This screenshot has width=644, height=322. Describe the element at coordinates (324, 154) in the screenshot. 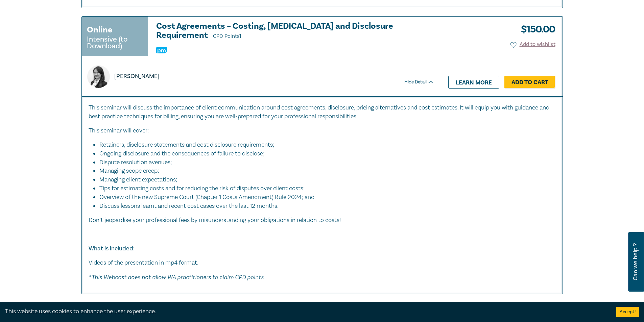

I see `li: Ongoing disclosure and the consequences of failure to disclose;` at that location.